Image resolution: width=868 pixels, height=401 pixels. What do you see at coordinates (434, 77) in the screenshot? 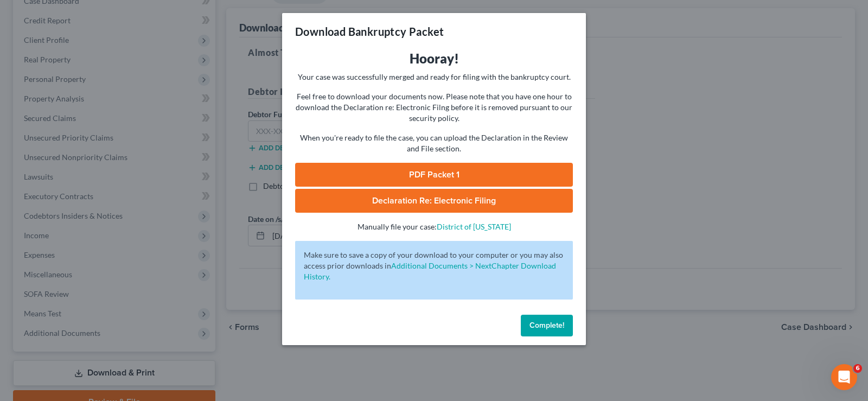
I see `p: Your case was successfully merged and ready for filing with the bankruptcy court.` at bounding box center [434, 77].